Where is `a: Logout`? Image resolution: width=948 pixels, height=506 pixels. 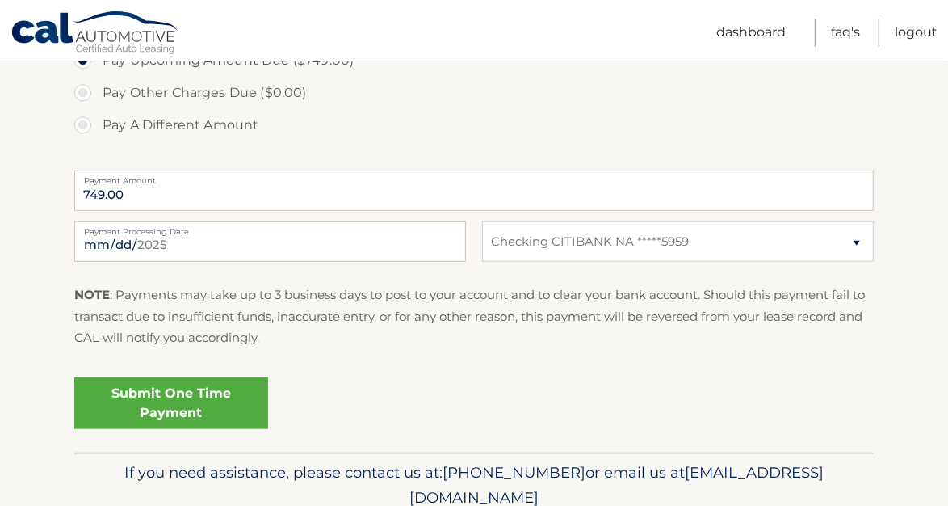
a: Logout is located at coordinates (916, 32).